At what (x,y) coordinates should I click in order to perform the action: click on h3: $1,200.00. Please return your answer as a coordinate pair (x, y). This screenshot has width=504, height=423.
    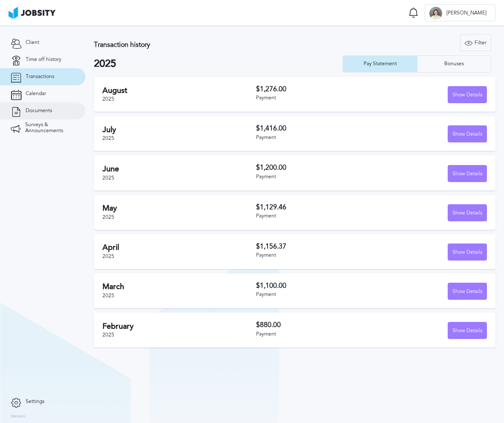
    Looking at the image, I should click on (314, 168).